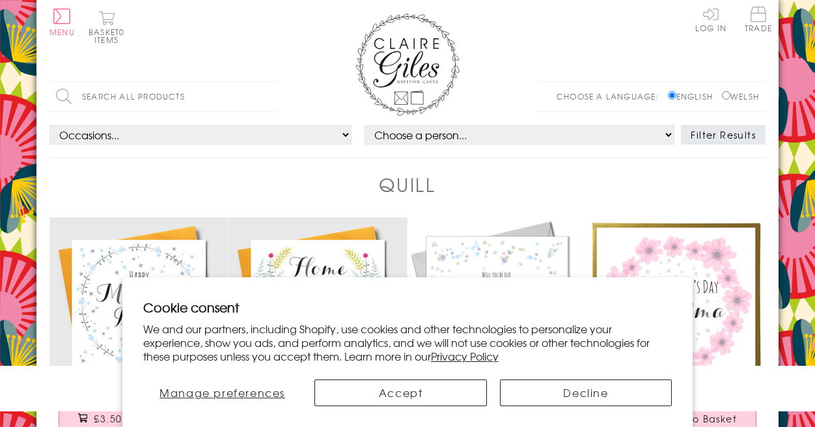 The width and height of the screenshot is (815, 427). I want to click on input: English, so click(672, 95).